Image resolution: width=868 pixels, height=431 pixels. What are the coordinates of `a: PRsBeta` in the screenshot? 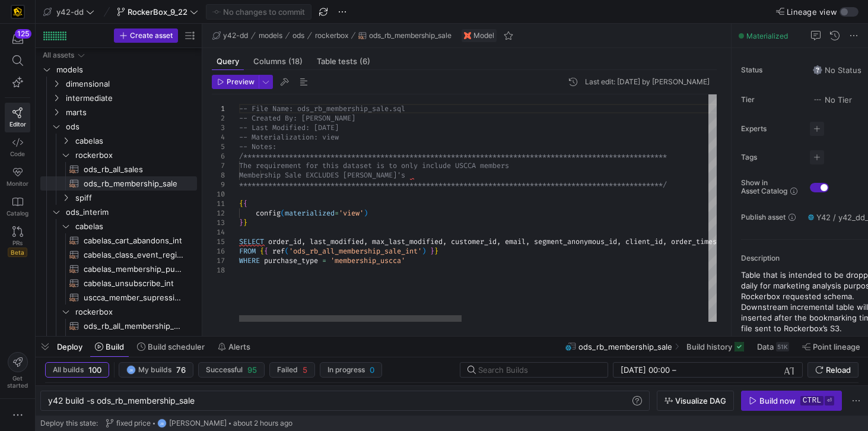 It's located at (17, 241).